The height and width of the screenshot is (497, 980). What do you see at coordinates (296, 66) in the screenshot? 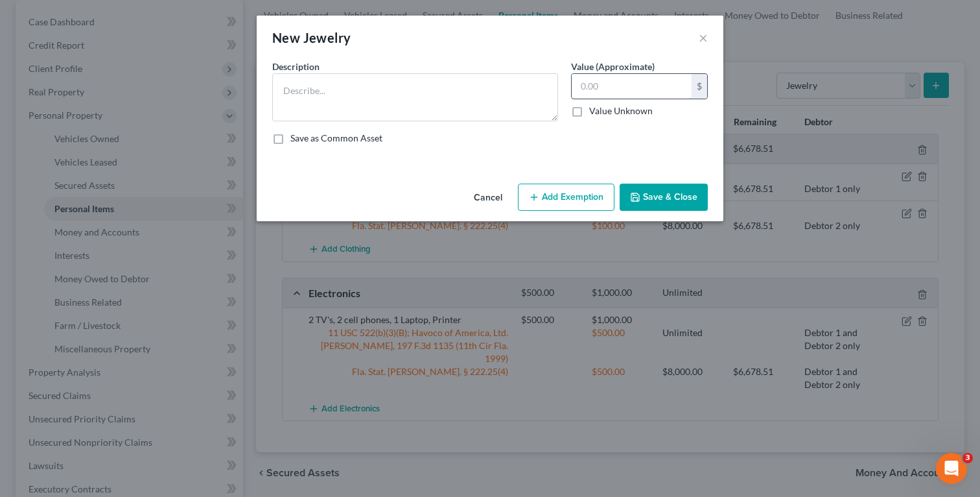
I see `span: Description` at bounding box center [296, 66].